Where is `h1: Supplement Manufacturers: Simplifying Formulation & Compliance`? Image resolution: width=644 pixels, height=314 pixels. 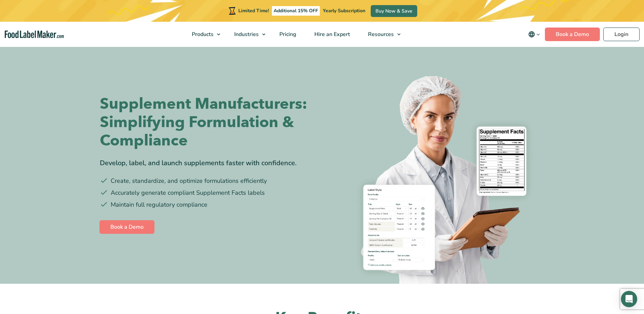 h1: Supplement Manufacturers: Simplifying Formulation & Compliance is located at coordinates (208, 122).